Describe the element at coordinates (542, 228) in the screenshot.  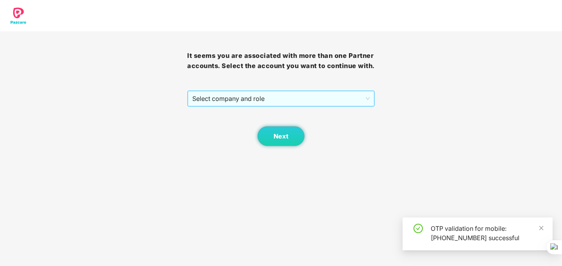
I see `span: close` at that location.